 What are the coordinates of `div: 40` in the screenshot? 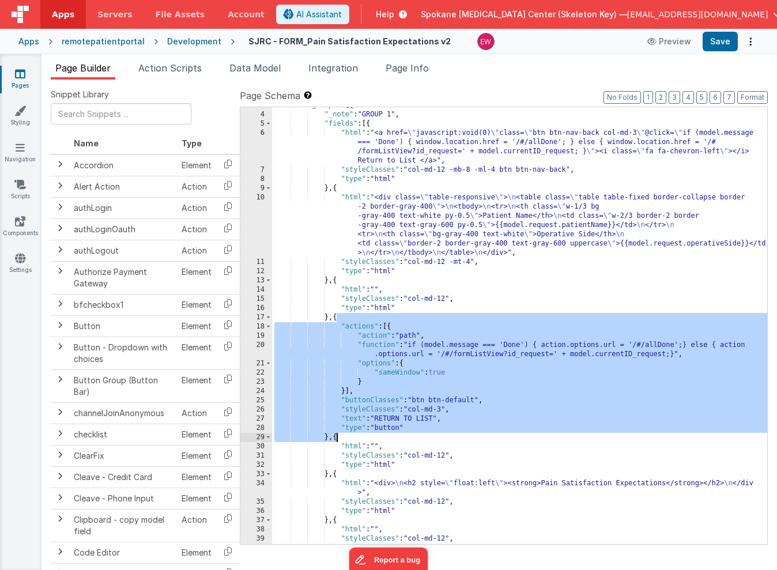 It's located at (256, 548).